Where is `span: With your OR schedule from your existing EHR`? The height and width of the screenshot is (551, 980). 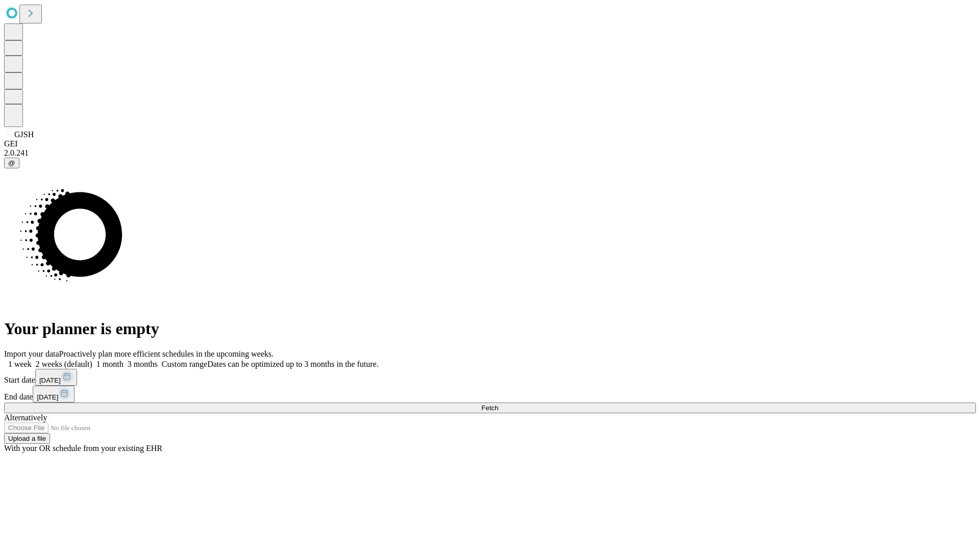 span: With your OR schedule from your existing EHR is located at coordinates (83, 448).